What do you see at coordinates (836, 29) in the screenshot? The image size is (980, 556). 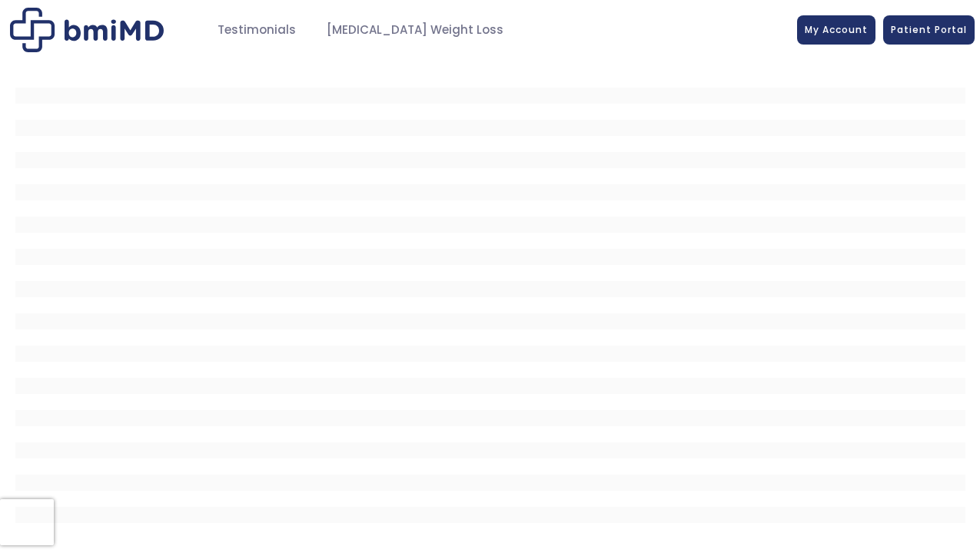 I see `span: My Account` at bounding box center [836, 29].